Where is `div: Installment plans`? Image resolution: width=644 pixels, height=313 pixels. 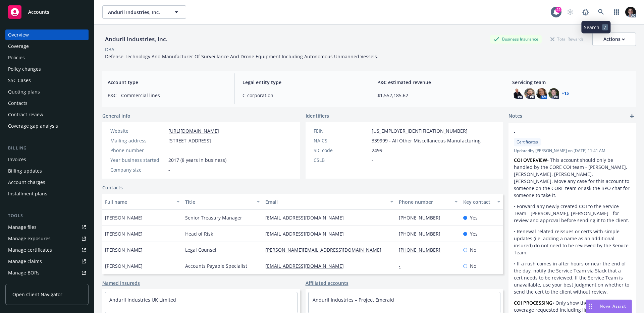 div: Installment plans is located at coordinates (27, 194).